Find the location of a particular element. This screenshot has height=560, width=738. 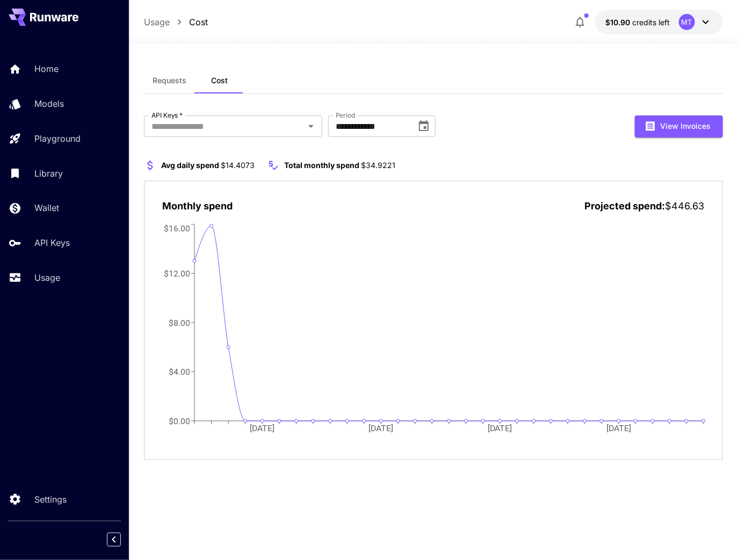

p: Models is located at coordinates (49, 103).